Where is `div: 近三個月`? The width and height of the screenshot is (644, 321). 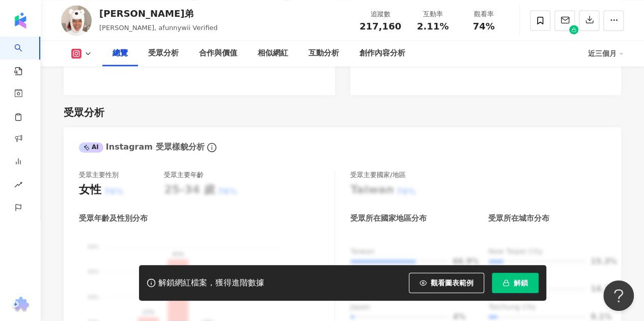 div: 近三個月 is located at coordinates (605, 53).